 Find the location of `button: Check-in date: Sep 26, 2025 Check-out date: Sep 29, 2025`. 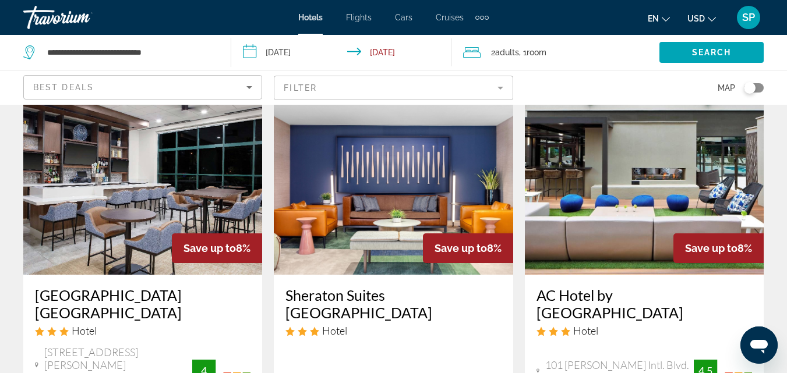

button: Check-in date: Sep 26, 2025 Check-out date: Sep 29, 2025 is located at coordinates (341, 52).